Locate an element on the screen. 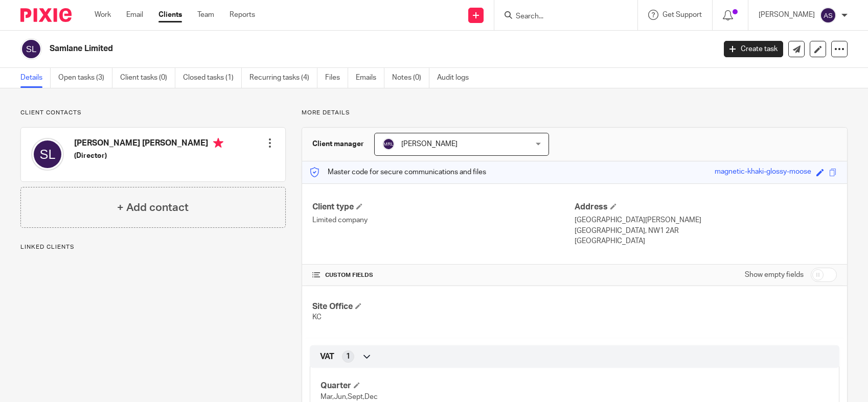 The width and height of the screenshot is (868, 402). span: Mar,Jun,Sept,Dec is located at coordinates (349, 396).